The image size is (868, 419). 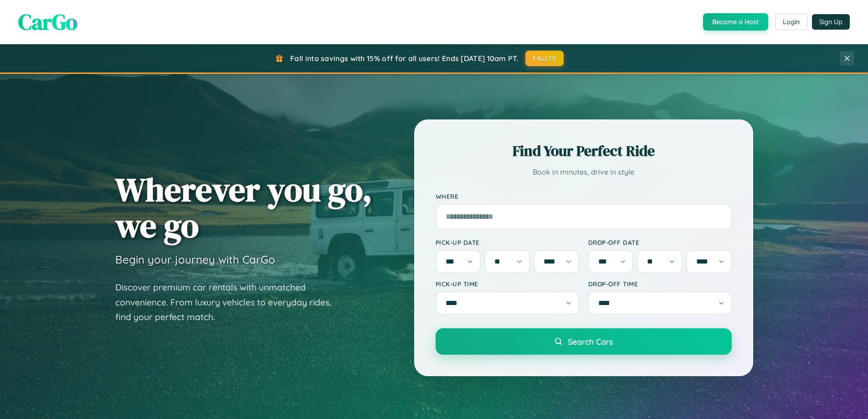 What do you see at coordinates (544, 58) in the screenshot?
I see `button: FALL15` at bounding box center [544, 58].